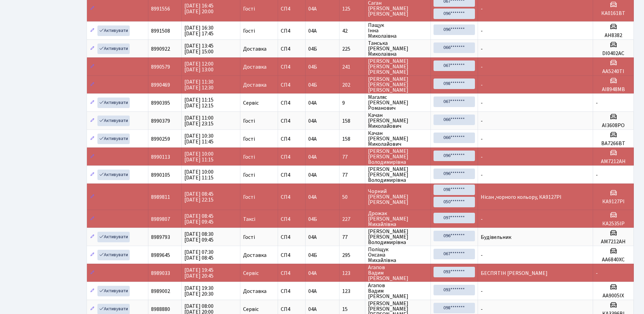  What do you see at coordinates (613, 202) in the screenshot?
I see `h5: КА9127РІ` at bounding box center [613, 202].